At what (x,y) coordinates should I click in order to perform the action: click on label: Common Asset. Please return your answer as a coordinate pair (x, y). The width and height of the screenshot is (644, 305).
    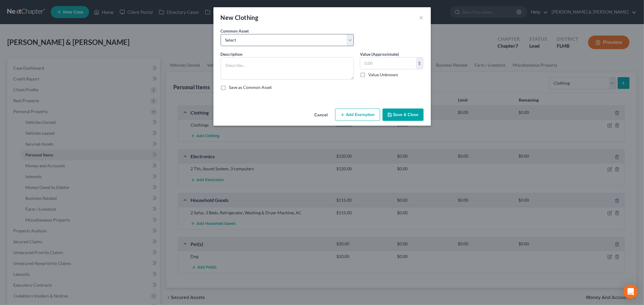
    Looking at the image, I should click on (235, 31).